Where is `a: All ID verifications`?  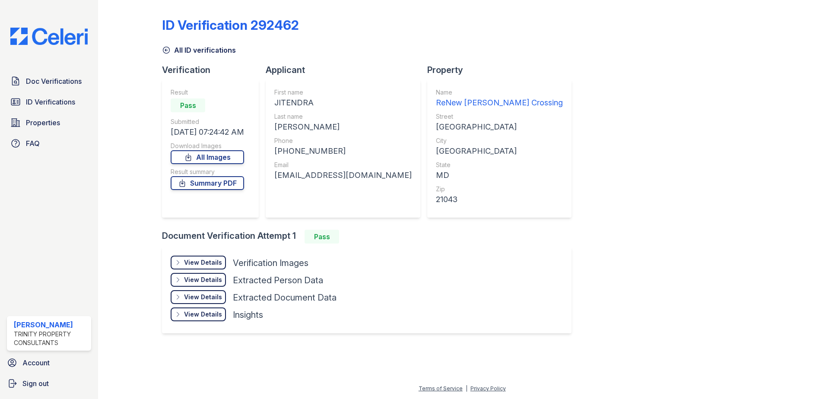
a: All ID verifications is located at coordinates (199, 50).